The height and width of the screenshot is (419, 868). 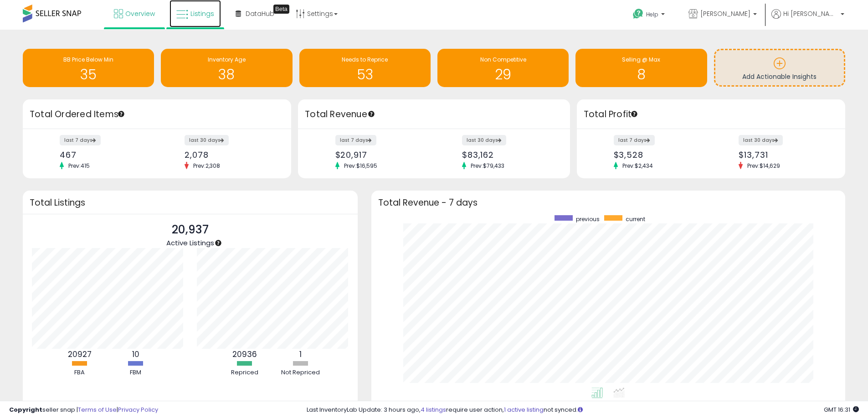 I want to click on span: Needs to Reprice, so click(x=364, y=59).